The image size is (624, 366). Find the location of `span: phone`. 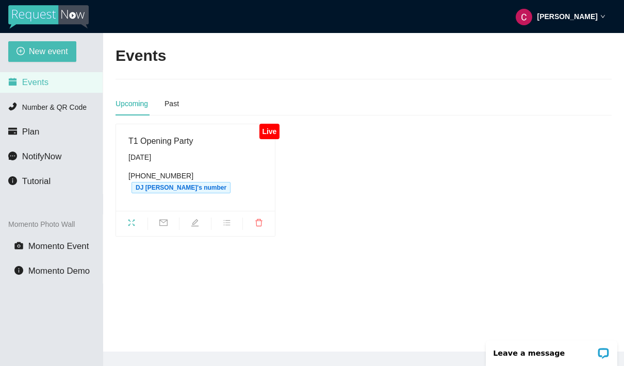

span: phone is located at coordinates (12, 106).